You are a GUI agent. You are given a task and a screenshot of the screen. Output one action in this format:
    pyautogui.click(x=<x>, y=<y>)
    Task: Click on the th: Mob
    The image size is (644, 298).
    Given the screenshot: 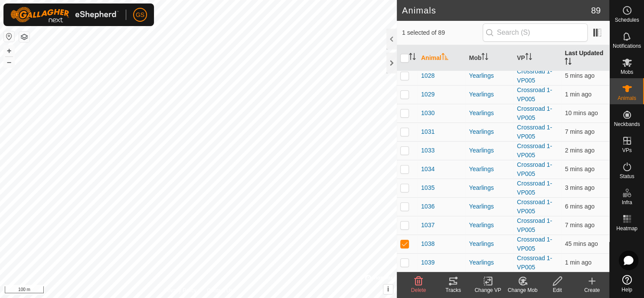 What is the action you would take?
    pyautogui.click(x=489, y=58)
    